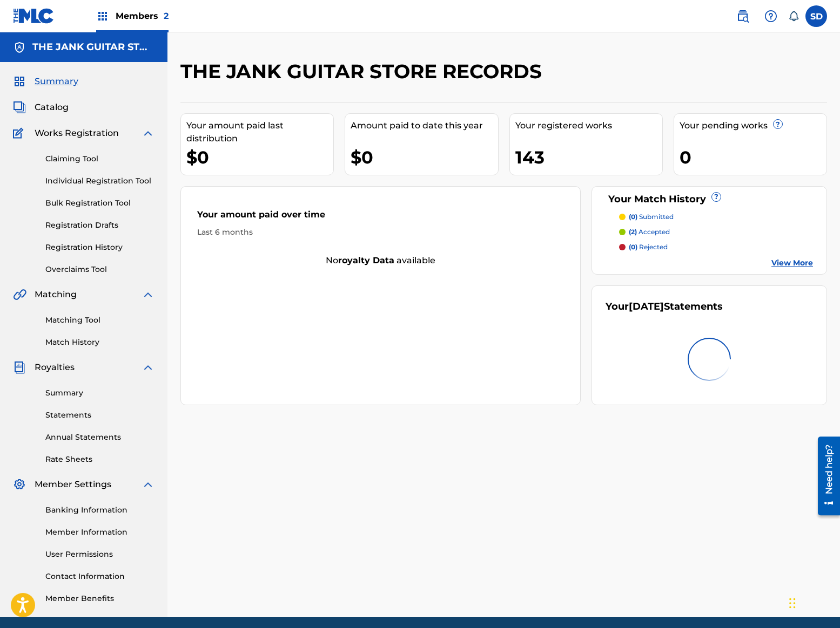 The height and width of the screenshot is (628, 840). Describe the element at coordinates (743, 17) in the screenshot. I see `a: Public Search` at that location.